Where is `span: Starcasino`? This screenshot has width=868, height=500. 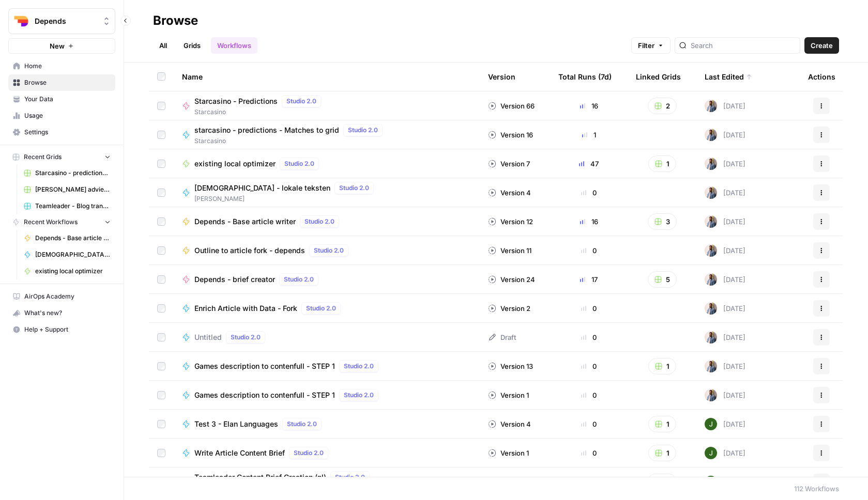
span: Starcasino is located at coordinates (260, 112).